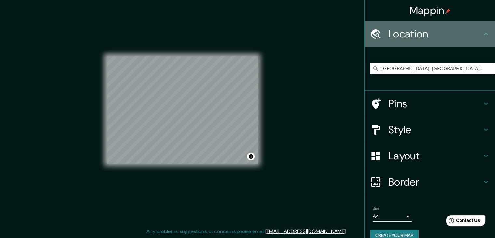 The image size is (495, 238). I want to click on h4: Style, so click(436, 130).